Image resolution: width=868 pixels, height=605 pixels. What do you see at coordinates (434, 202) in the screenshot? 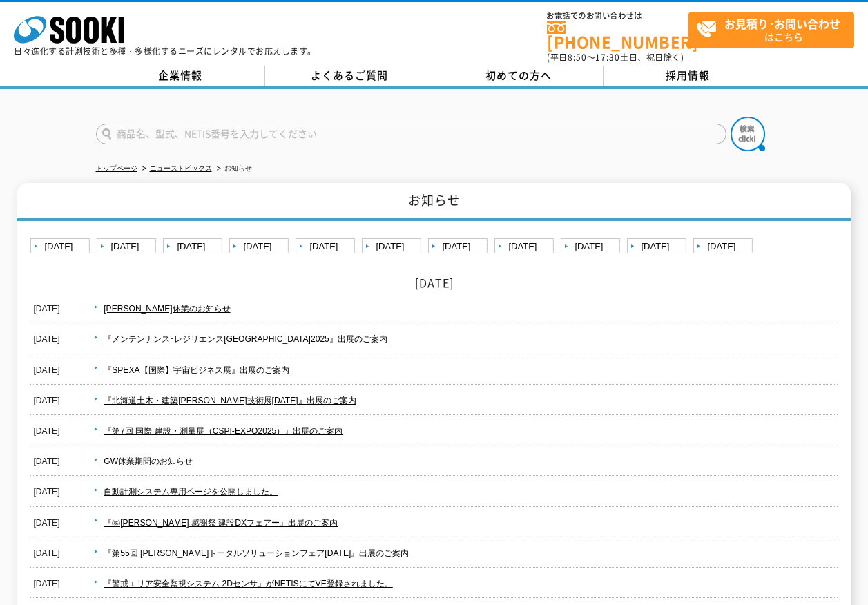
I see `h1: お知らせ` at bounding box center [434, 202].